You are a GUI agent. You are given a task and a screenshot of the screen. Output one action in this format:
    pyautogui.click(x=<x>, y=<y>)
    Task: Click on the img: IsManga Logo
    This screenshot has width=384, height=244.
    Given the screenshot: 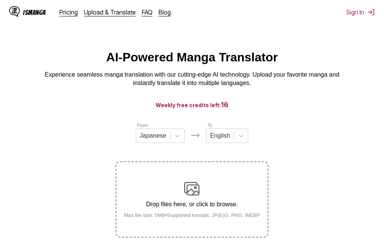 What is the action you would take?
    pyautogui.click(x=15, y=11)
    